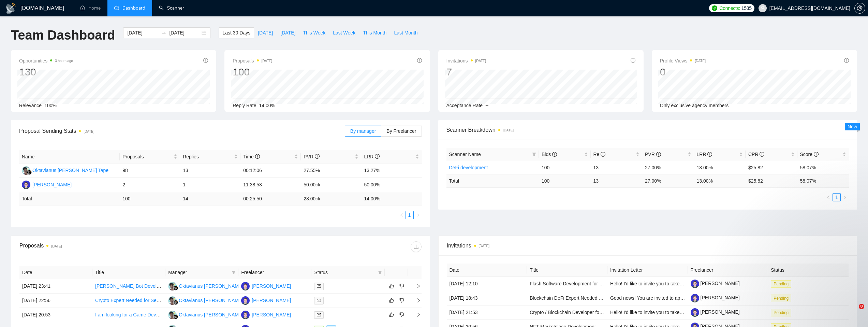 The width and height of the screenshot is (868, 327). Describe the element at coordinates (208, 157) in the screenshot. I see `span: Replies` at that location.